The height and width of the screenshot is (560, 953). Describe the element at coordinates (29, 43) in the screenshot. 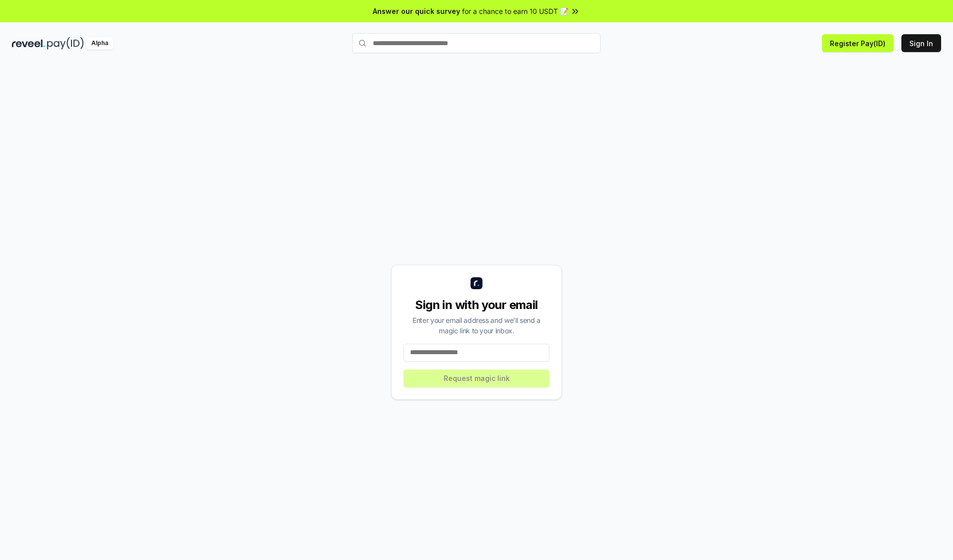

I see `img: reveel_dark` at that location.